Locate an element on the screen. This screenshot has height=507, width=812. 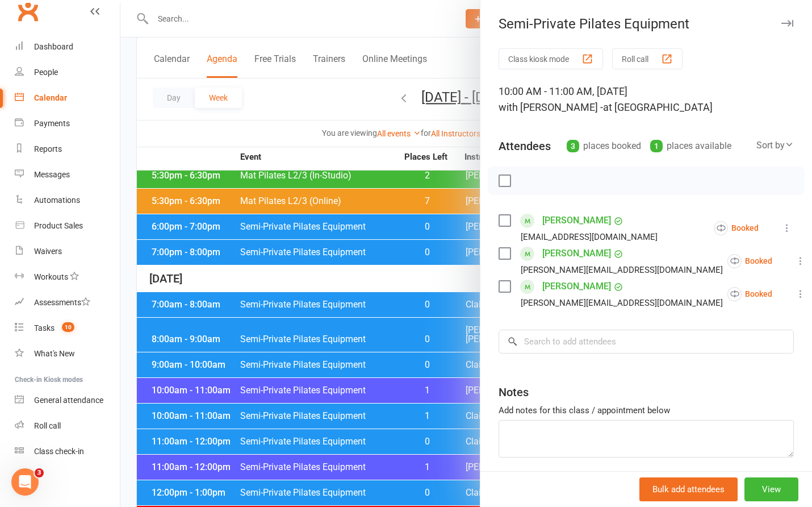
div: Attendees is located at coordinates (525, 146).